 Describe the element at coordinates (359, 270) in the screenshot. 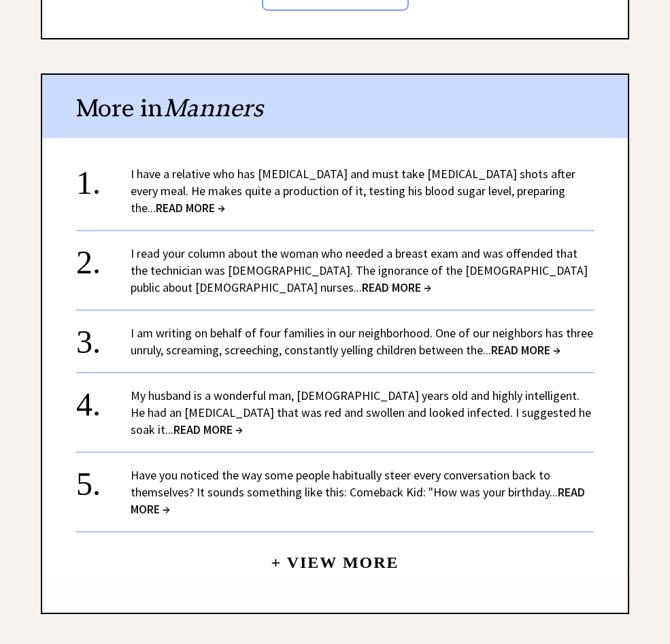

I see `a: I read your column about the woman who needed a breast exam and was offended that the technician ...` at that location.